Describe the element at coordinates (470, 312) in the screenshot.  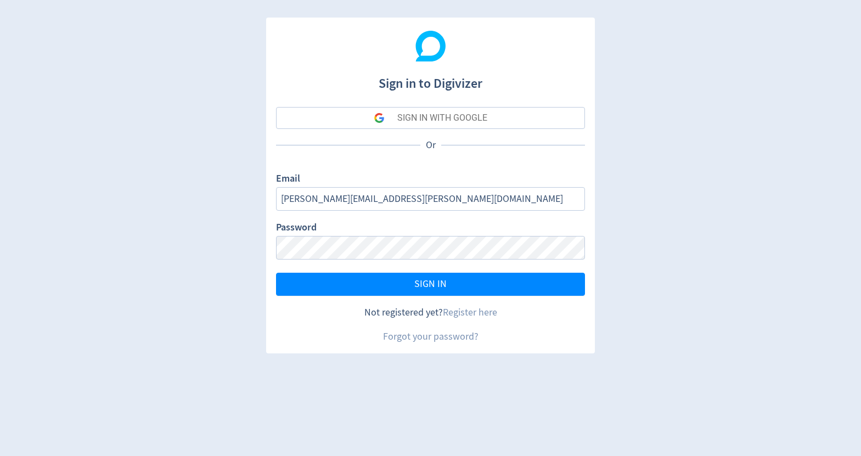
I see `a: Register here` at that location.